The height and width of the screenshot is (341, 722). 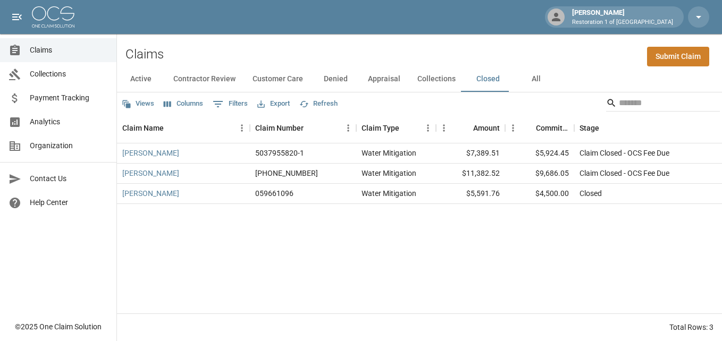 What do you see at coordinates (471, 174) in the screenshot?
I see `div: $11,382.52` at bounding box center [471, 174].